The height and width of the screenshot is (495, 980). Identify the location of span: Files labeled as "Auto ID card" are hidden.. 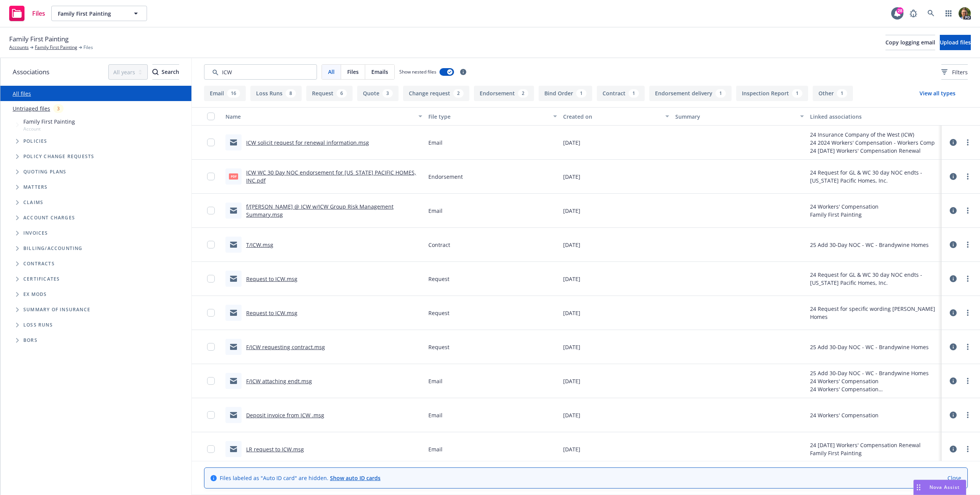
(300, 478).